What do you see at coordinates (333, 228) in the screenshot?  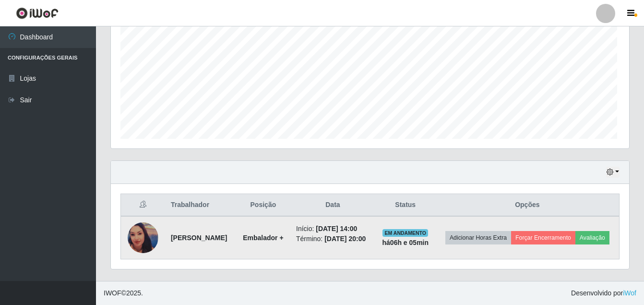 I see `li: Início:` at bounding box center [333, 228].